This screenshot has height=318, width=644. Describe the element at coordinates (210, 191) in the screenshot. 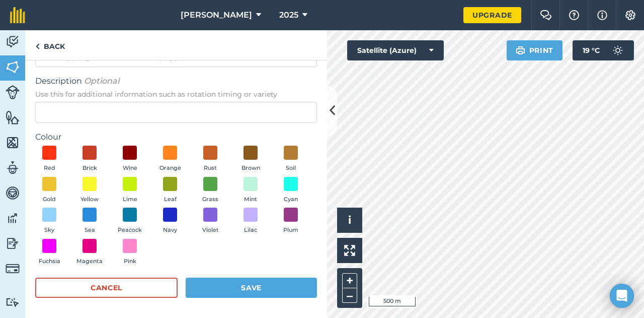

I see `button: Grass` at that location.